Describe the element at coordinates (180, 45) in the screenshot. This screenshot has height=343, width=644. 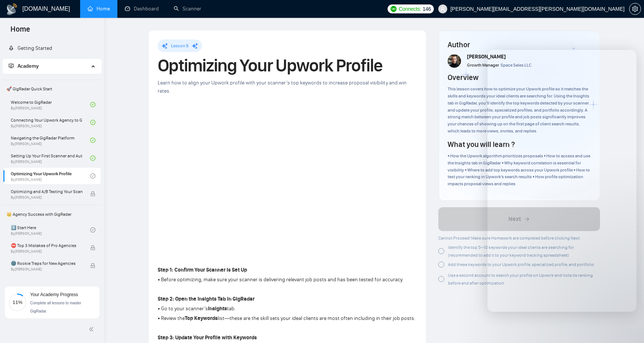
I see `span: Lesson 5` at that location.